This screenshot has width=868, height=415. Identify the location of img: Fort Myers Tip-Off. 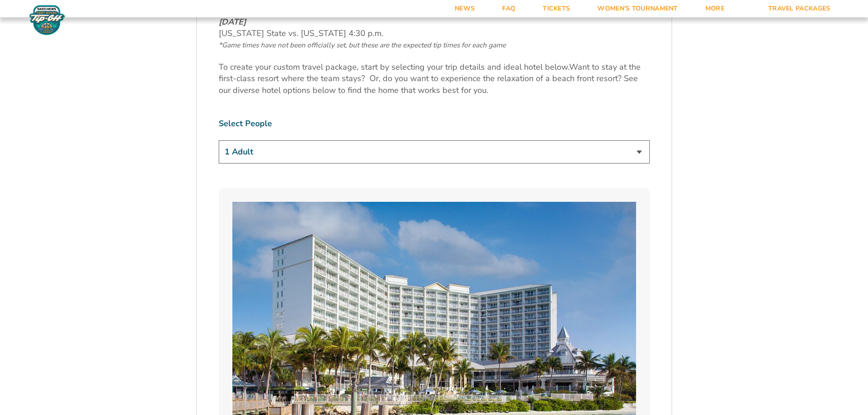
(47, 20).